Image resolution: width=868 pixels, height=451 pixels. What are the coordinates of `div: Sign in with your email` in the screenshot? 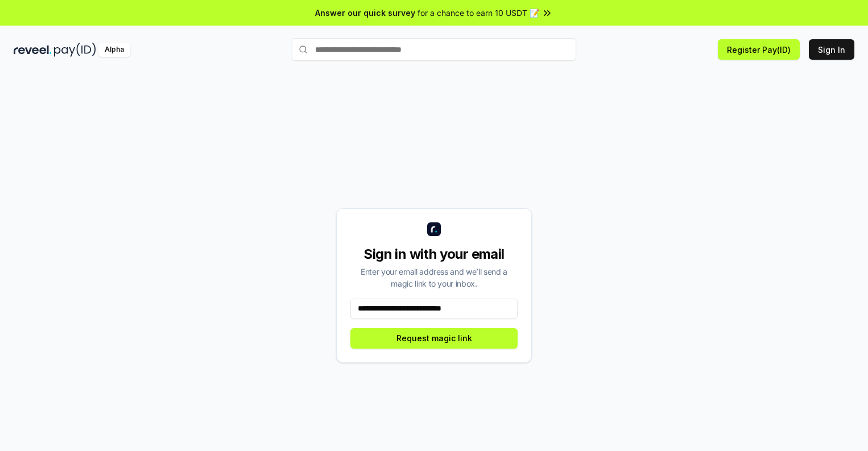 It's located at (434, 254).